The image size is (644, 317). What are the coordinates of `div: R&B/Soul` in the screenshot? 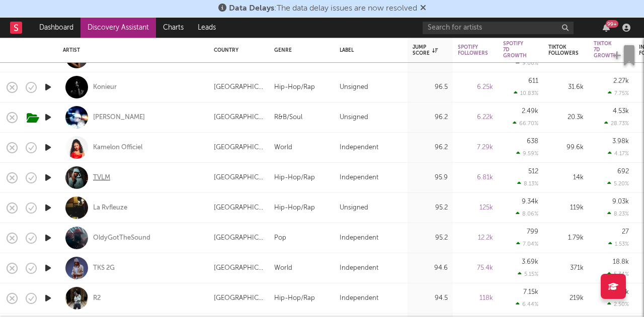 It's located at (288, 117).